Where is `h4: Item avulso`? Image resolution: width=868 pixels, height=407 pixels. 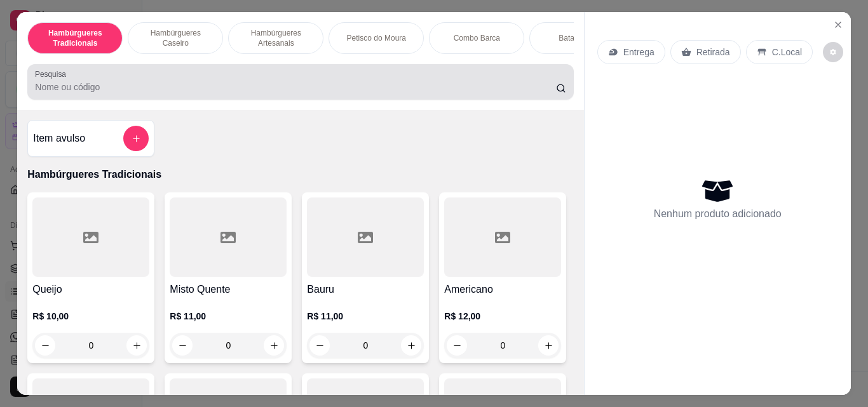 h4: Item avulso is located at coordinates (59, 138).